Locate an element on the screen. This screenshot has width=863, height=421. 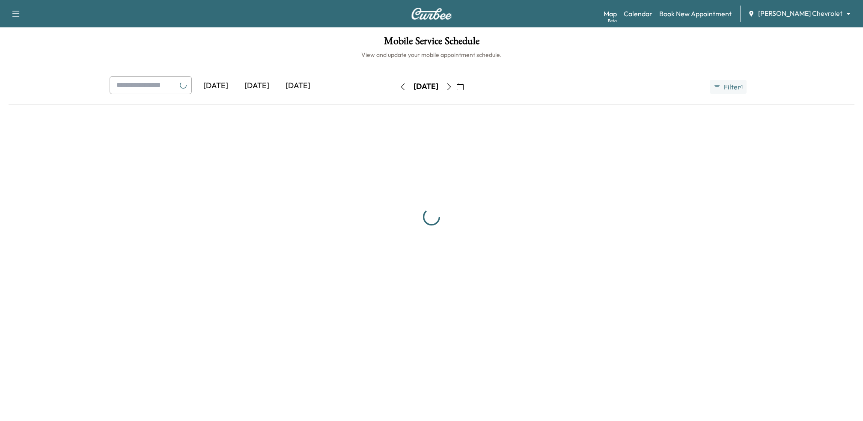
a: MapBeta is located at coordinates (610, 14).